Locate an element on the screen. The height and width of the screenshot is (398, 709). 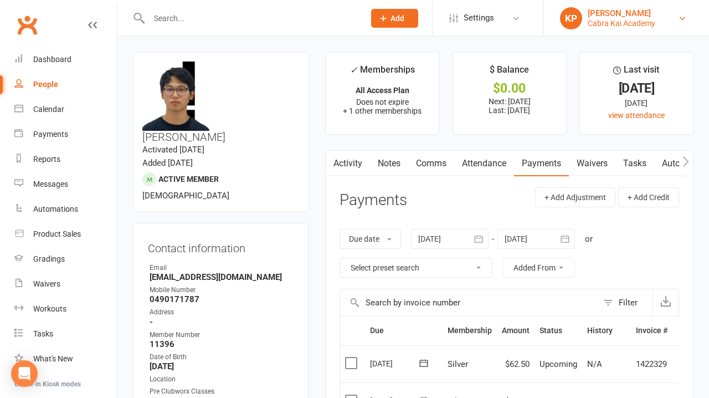
div: Address is located at coordinates (222, 312).